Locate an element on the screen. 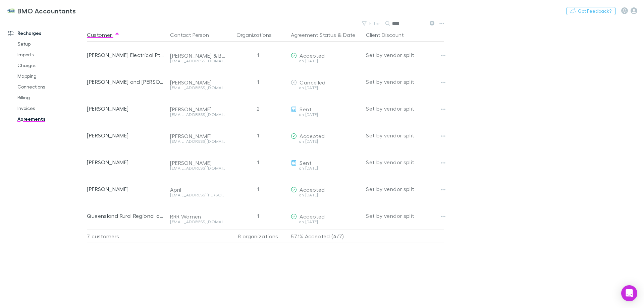 The image size is (644, 308). button: Date is located at coordinates (349, 35).